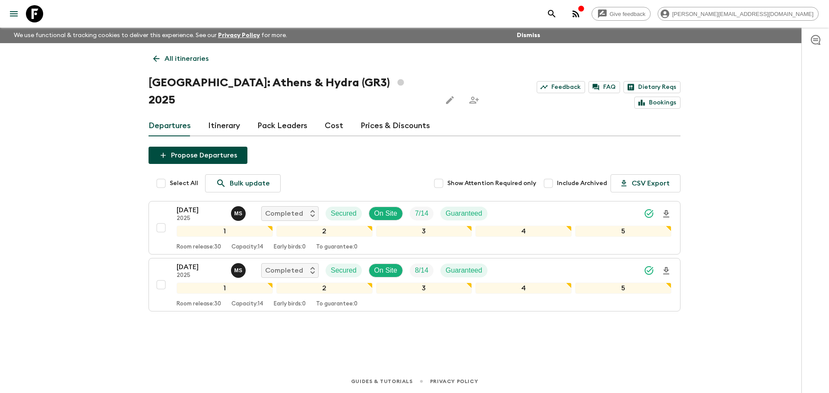 This screenshot has height=393, width=829. Describe the element at coordinates (395, 126) in the screenshot. I see `a: Prices & Discounts` at that location.